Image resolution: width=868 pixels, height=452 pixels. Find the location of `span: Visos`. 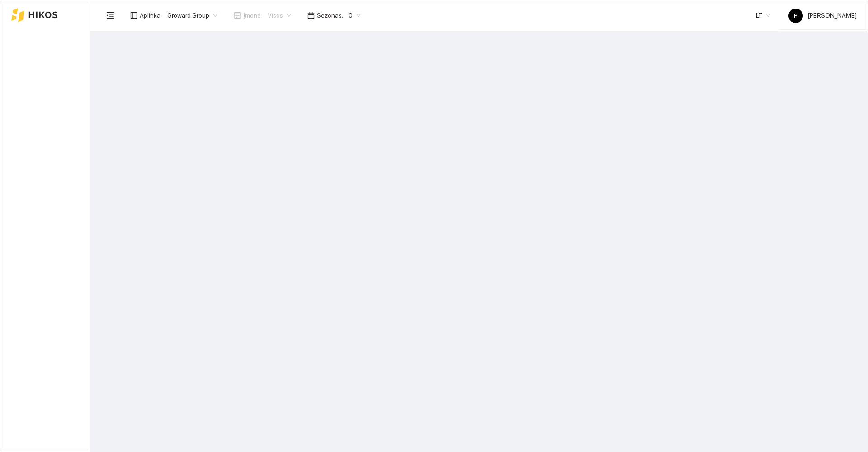

span: Visos is located at coordinates (279, 15).